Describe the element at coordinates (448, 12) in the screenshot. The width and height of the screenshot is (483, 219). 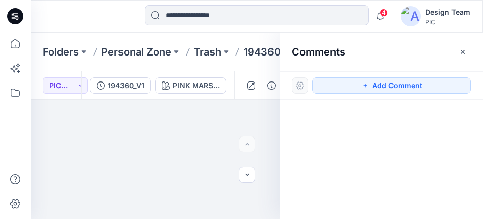
I see `div: Design Team` at that location.